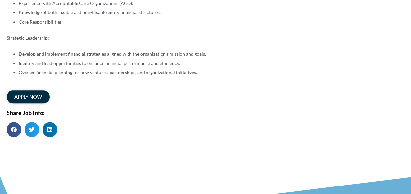 This screenshot has height=194, width=411. Describe the element at coordinates (28, 97) in the screenshot. I see `span: apply now` at that location.